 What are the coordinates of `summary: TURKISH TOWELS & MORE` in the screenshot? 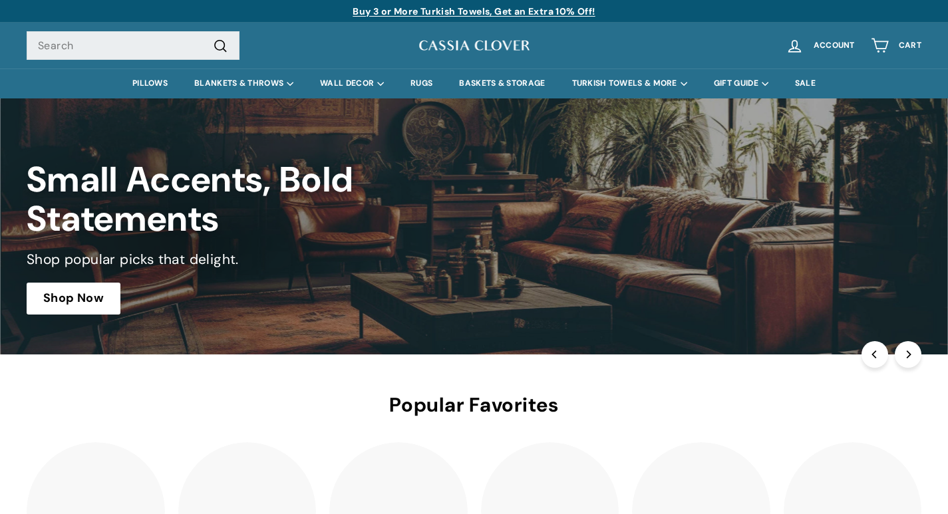 It's located at (629, 83).